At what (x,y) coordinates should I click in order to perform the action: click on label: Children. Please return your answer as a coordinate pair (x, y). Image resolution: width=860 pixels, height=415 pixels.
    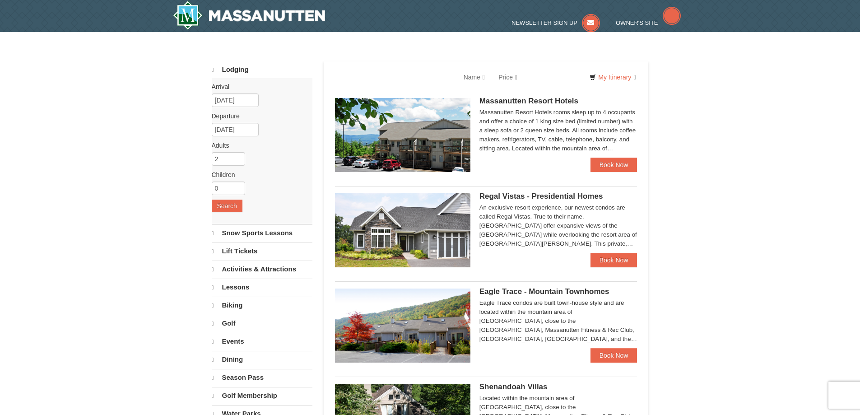
    Looking at the image, I should click on (259, 175).